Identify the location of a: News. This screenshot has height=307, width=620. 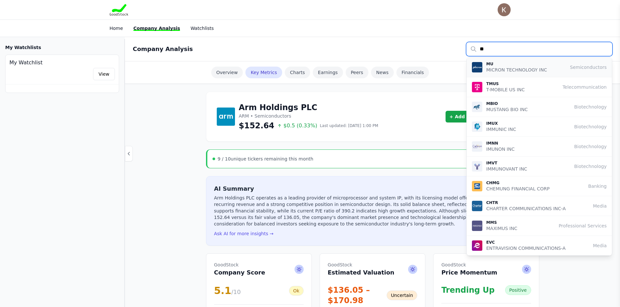
(382, 73).